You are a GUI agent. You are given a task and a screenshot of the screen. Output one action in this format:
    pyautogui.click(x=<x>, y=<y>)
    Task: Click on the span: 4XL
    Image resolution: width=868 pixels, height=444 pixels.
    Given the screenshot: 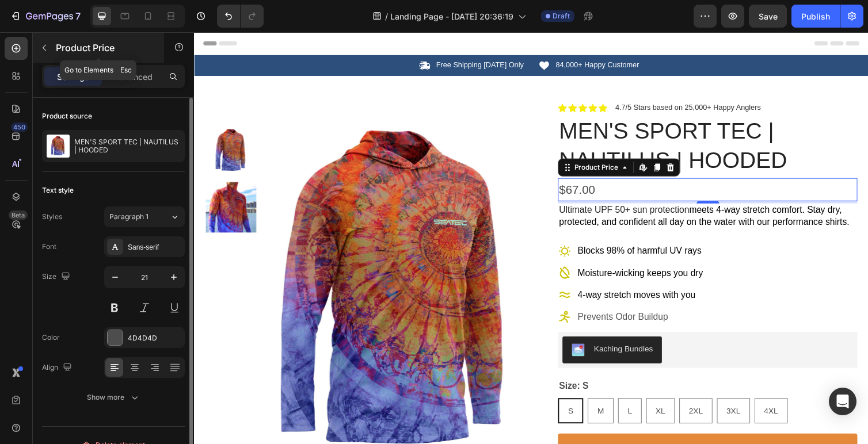 What is the action you would take?
    pyautogui.click(x=591, y=388)
    